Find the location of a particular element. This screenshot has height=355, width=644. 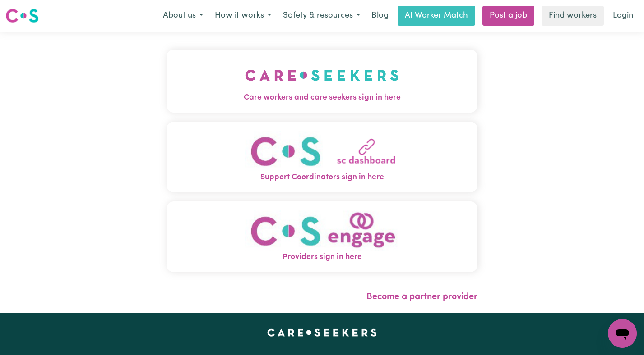

a: Find workers is located at coordinates (572, 16).